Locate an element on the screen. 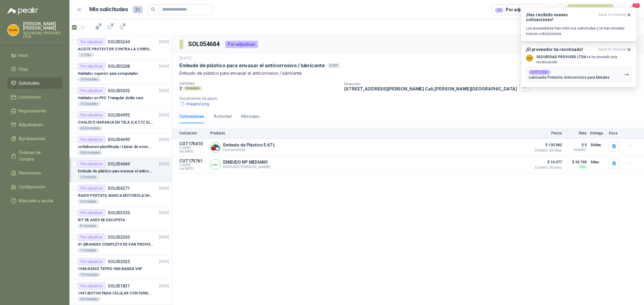 The height and width of the screenshot is (305, 644). button: Nueva solicitud is located at coordinates (590, 10).